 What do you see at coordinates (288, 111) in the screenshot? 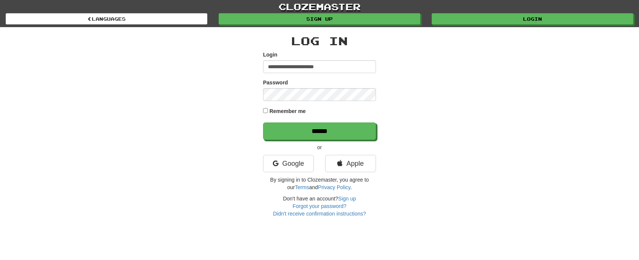
I see `label: Remember me` at bounding box center [288, 111].